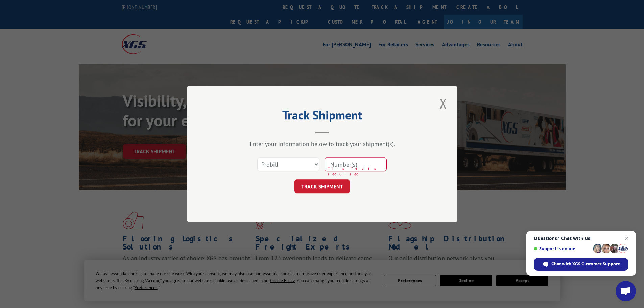 The width and height of the screenshot is (644, 308). I want to click on button: TRACK SHIPMENT, so click(322, 186).